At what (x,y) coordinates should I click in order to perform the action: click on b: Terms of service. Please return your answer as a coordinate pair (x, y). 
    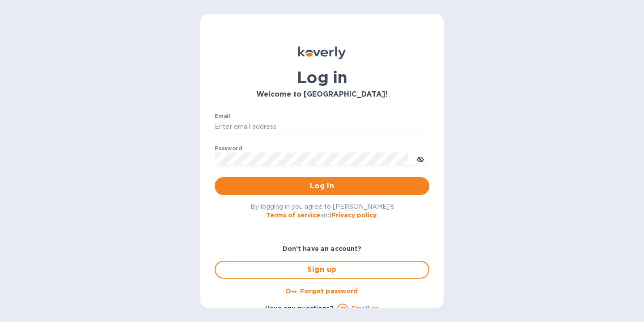
    Looking at the image, I should click on (293, 215).